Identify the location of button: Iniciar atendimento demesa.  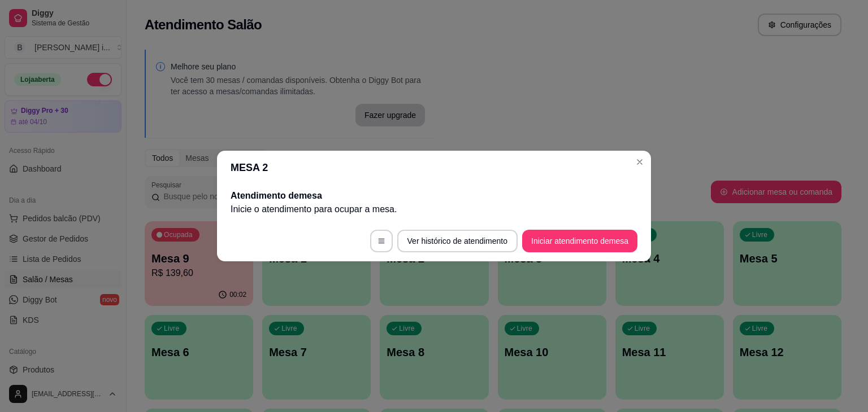
(580, 241).